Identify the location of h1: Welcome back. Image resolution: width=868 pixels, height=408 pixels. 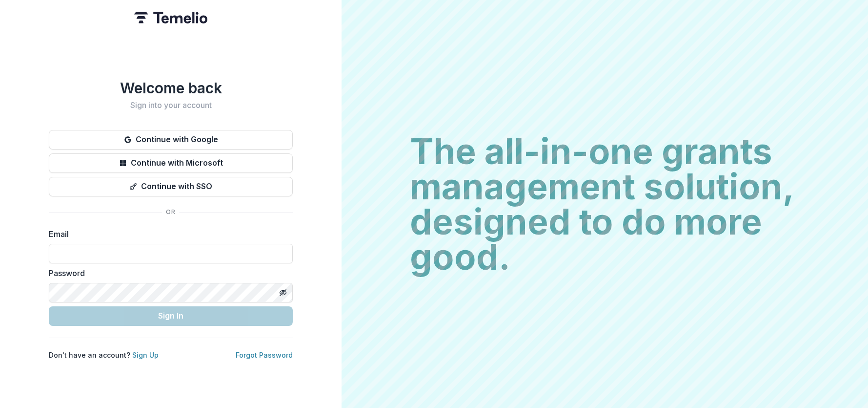
(171, 88).